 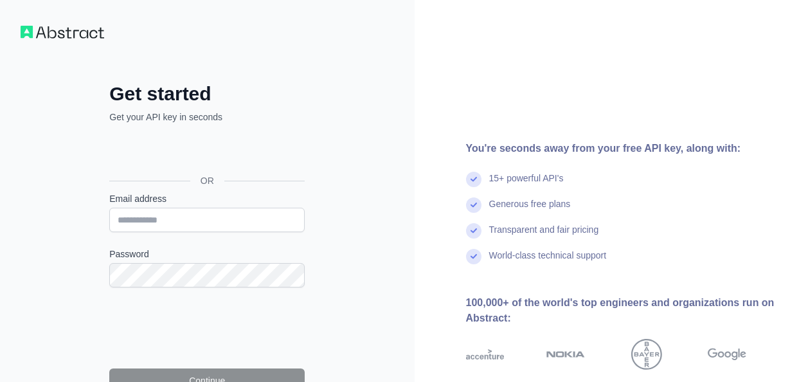 I want to click on img: google, so click(x=727, y=354).